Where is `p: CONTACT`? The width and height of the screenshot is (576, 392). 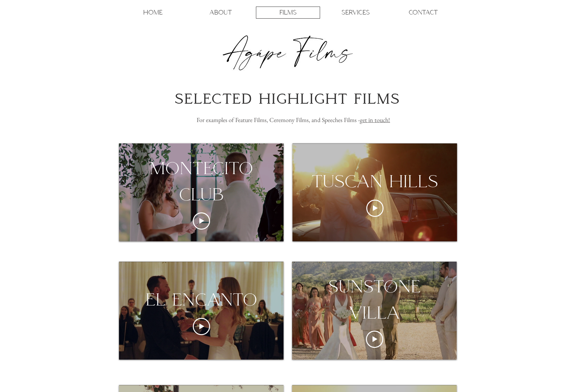
p: CONTACT is located at coordinates (423, 12).